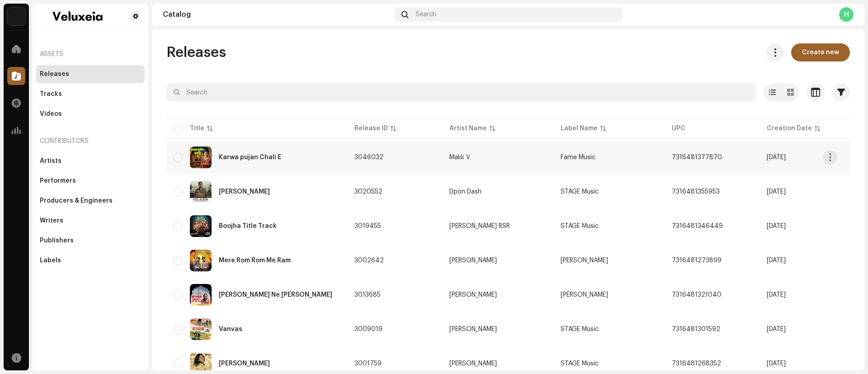 The height and width of the screenshot is (374, 868). What do you see at coordinates (498, 363) in the screenshot?
I see `span: Vikas Bedi` at bounding box center [498, 363].